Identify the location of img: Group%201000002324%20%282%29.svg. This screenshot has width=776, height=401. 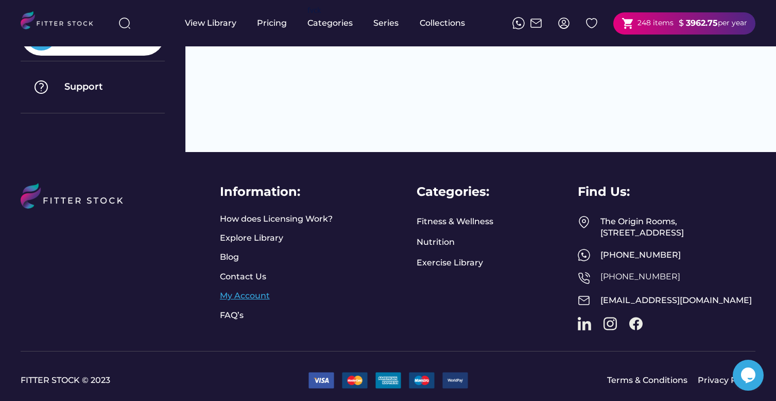
(592, 23).